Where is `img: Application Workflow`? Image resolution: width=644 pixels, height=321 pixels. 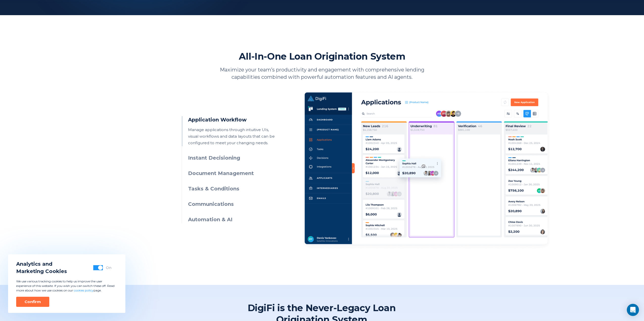
img: Application Workflow is located at coordinates (426, 170).